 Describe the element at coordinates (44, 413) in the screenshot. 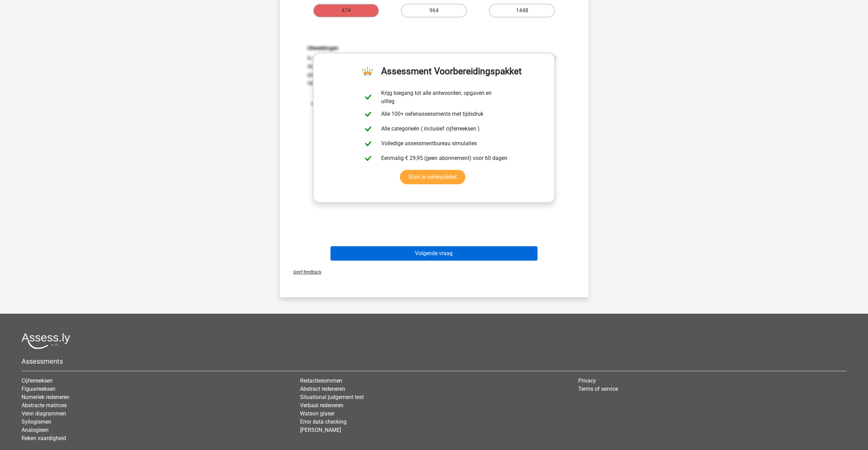

I see `a: Venn diagrammen` at that location.